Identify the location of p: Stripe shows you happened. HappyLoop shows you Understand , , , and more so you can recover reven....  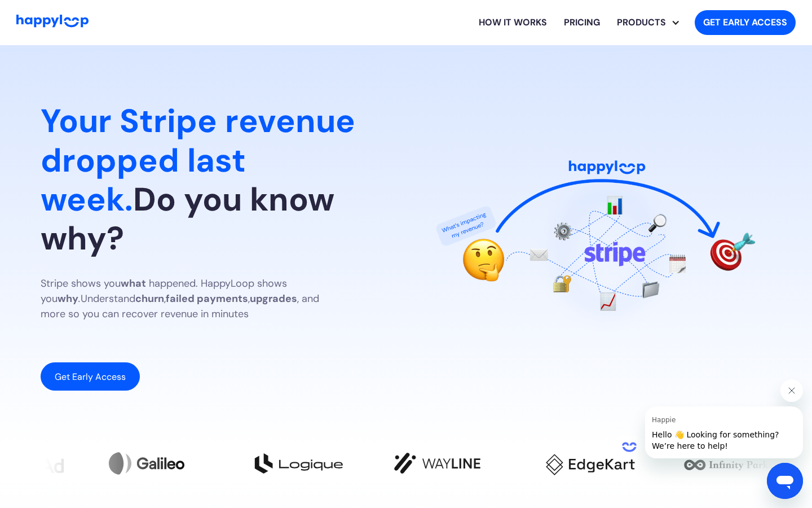
(193, 298).